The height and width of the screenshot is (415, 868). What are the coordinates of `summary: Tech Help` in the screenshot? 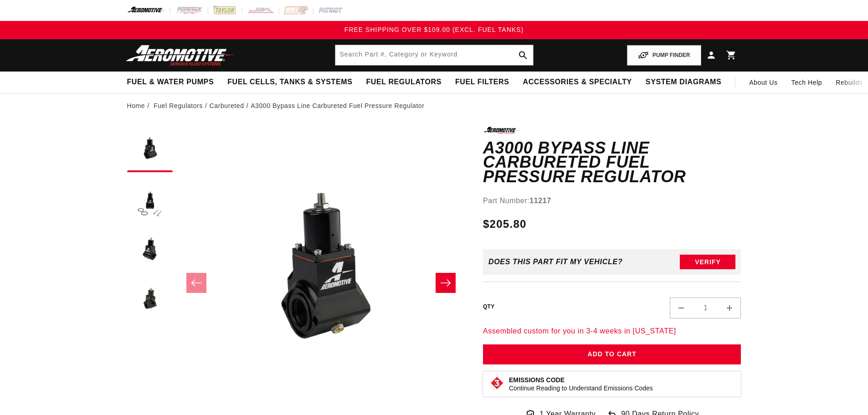 It's located at (807, 82).